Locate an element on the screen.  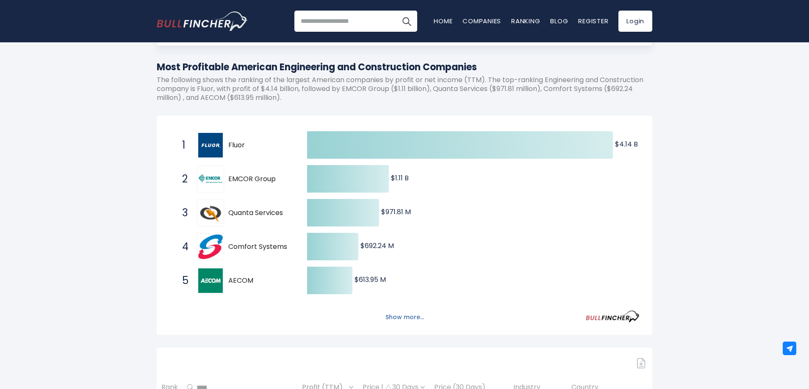
span: Comfort Systems is located at coordinates (260, 247).